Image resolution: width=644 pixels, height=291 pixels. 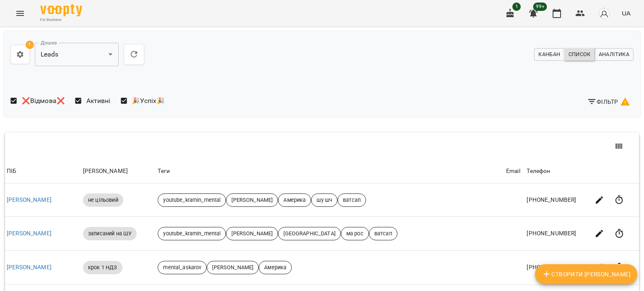 What do you see at coordinates (110, 234) in the screenshot?
I see `span: записаний на ШУ` at bounding box center [110, 234].